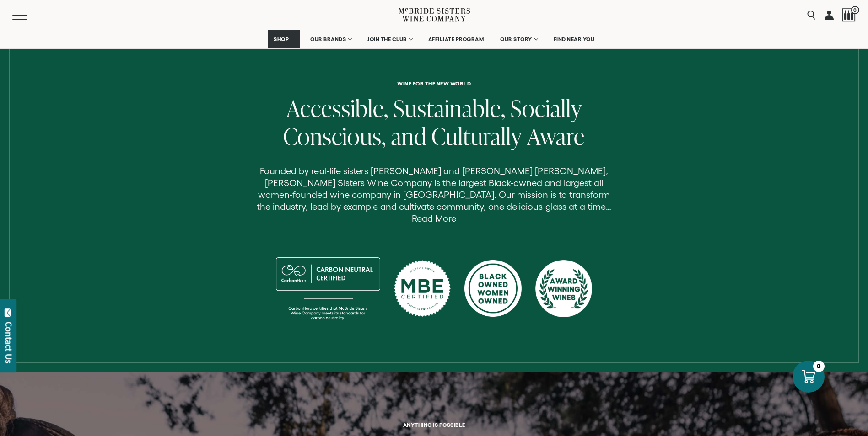 The image size is (868, 436). I want to click on a: FIND NEAR YOU, so click(574, 39).